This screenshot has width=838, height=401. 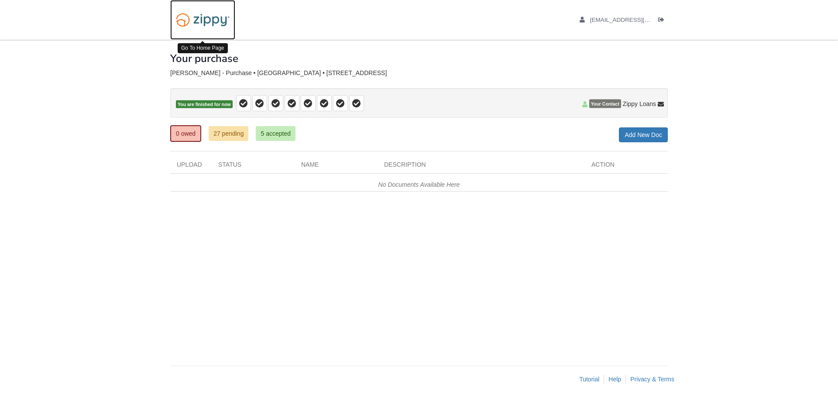 I want to click on a: 27 pending, so click(x=228, y=134).